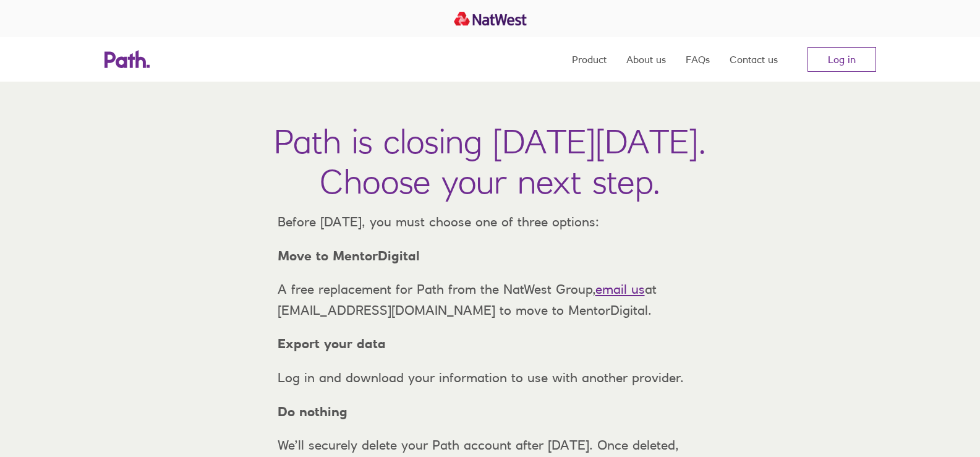 This screenshot has height=457, width=980. What do you see at coordinates (646, 59) in the screenshot?
I see `a: About us` at bounding box center [646, 59].